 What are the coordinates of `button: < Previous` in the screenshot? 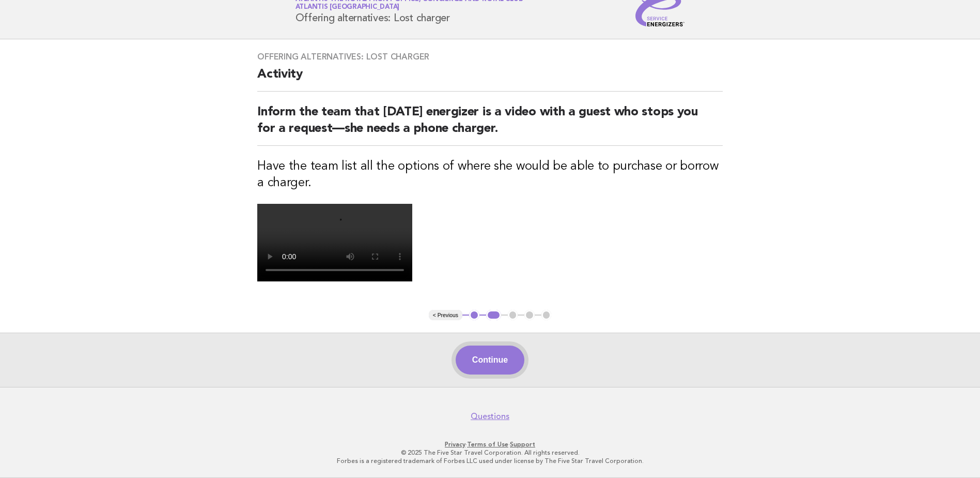 It's located at (445, 315).